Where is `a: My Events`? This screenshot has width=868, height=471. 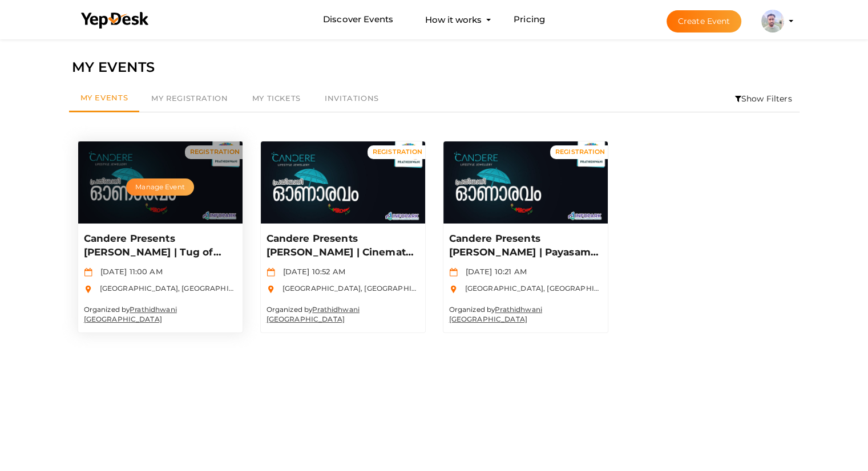 a: My Events is located at coordinates (105, 99).